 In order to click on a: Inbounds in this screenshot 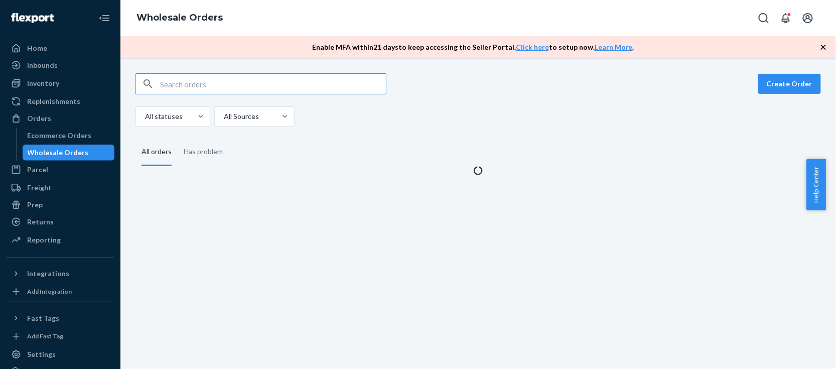, I will do `click(60, 65)`.